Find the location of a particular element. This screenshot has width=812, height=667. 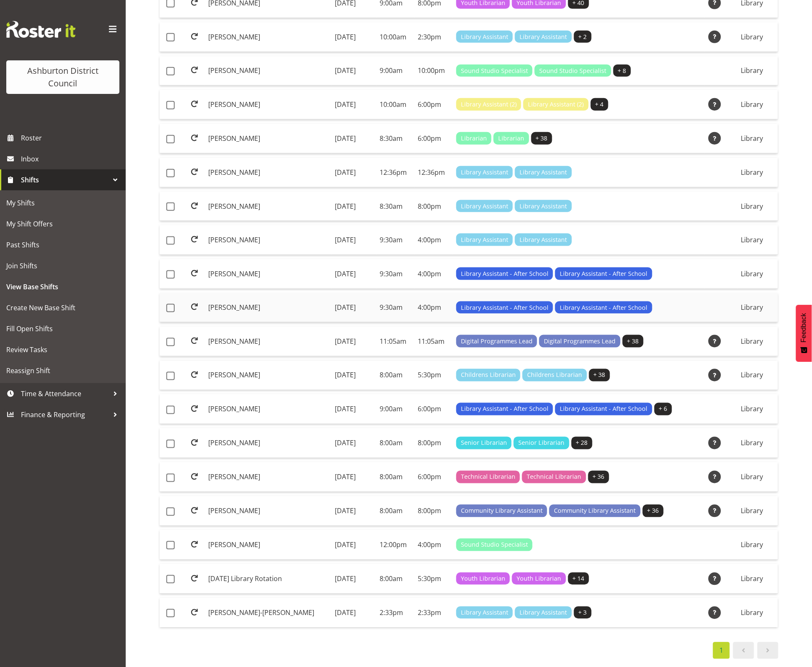

span: + 28 is located at coordinates (582, 443).